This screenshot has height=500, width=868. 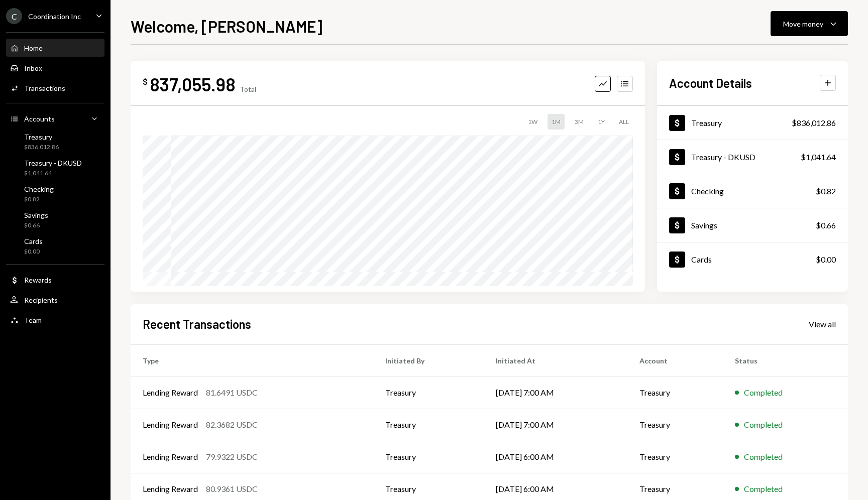 What do you see at coordinates (38, 279) in the screenshot?
I see `div: Rewards` at bounding box center [38, 279].